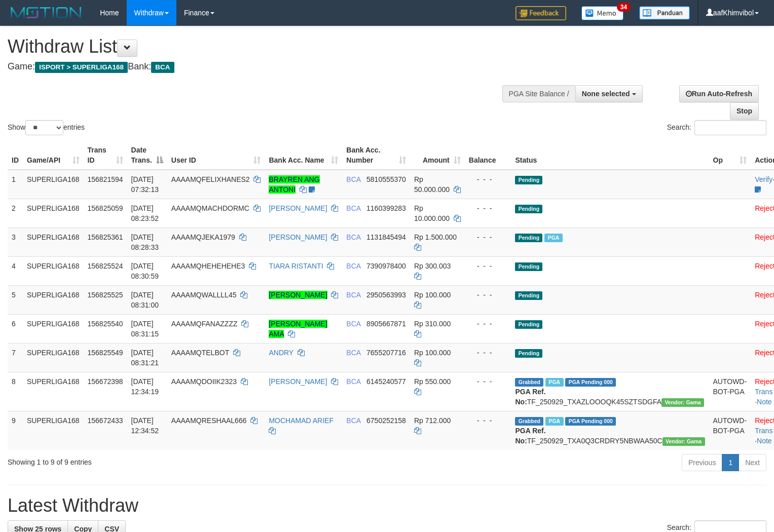 The image size is (774, 532). I want to click on th: Amount: activate to sort column ascending, so click(438, 155).